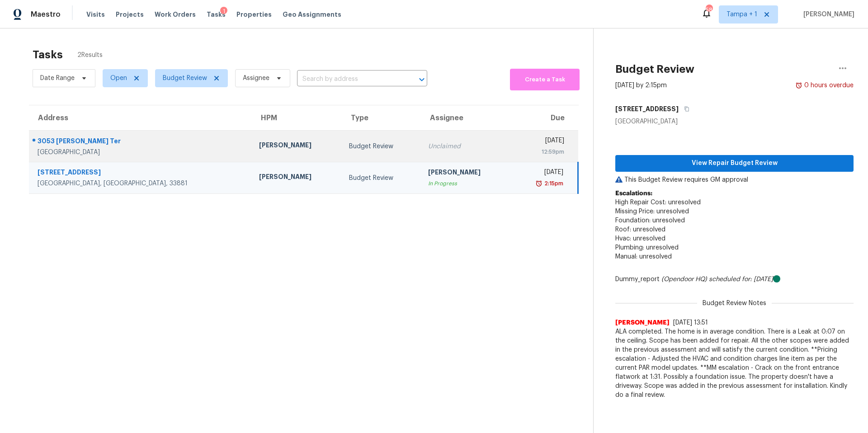 This screenshot has height=433, width=868. I want to click on span: High Repair Cost: unresolved, so click(658, 202).